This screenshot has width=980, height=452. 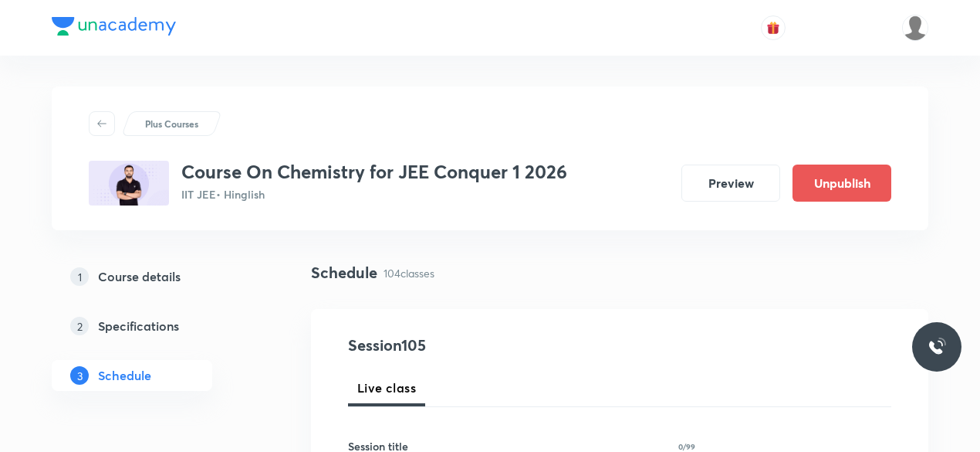 I want to click on p: 0/99, so click(x=687, y=447).